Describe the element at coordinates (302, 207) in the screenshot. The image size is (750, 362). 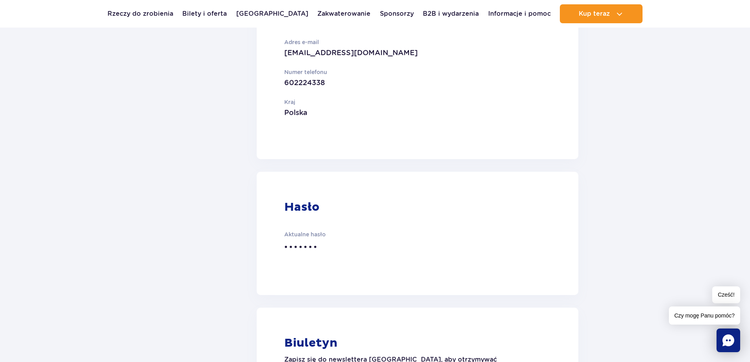
I see `font: Hasło` at that location.